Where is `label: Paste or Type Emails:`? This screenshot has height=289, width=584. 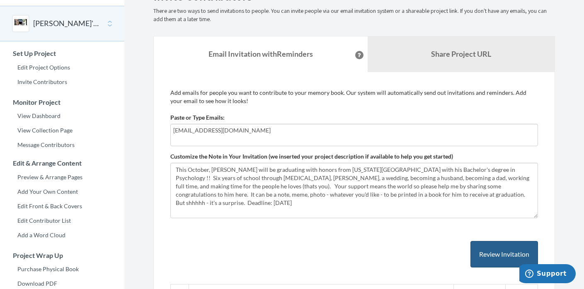 label: Paste or Type Emails: is located at coordinates (197, 118).